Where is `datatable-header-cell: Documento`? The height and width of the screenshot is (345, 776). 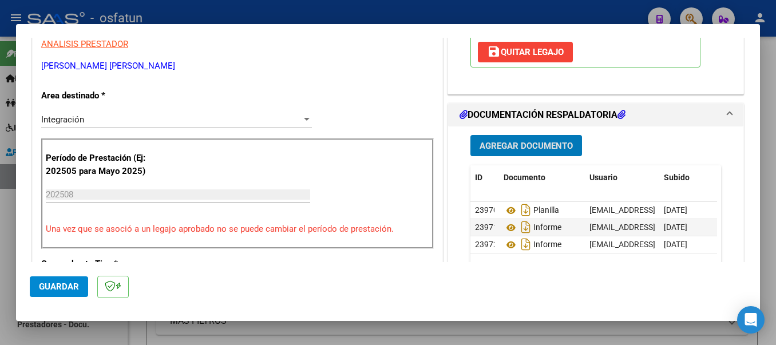 datatable-header-cell: Documento is located at coordinates (542, 177).